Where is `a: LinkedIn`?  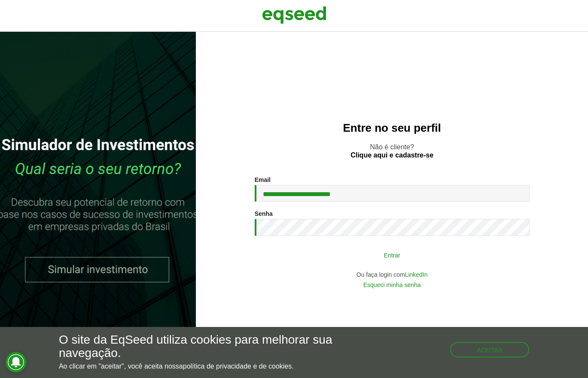
a: LinkedIn is located at coordinates (416, 275).